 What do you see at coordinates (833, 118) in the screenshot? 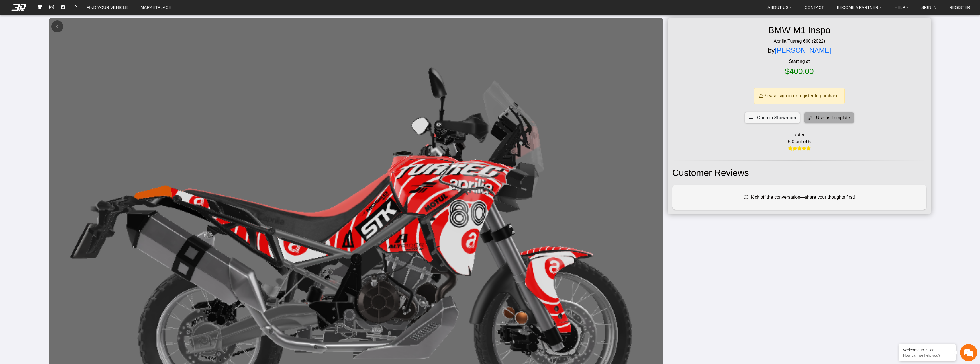
I see `span: Use as Template` at bounding box center [833, 118].